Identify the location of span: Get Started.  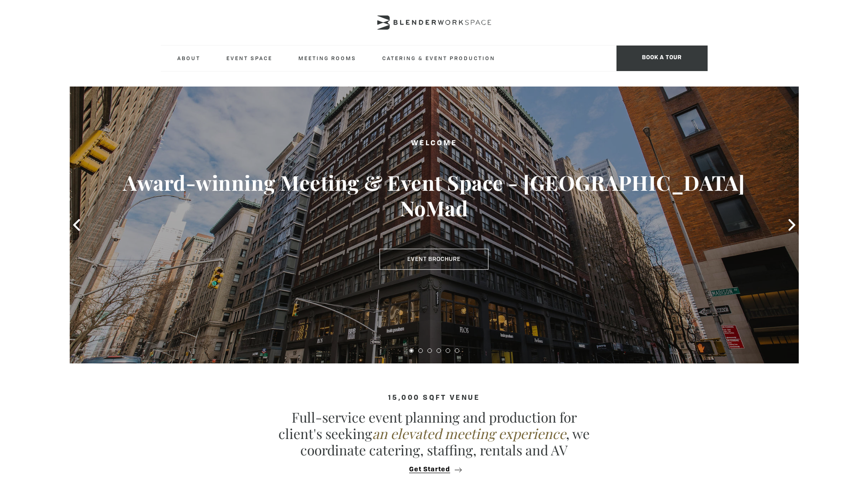
(429, 469).